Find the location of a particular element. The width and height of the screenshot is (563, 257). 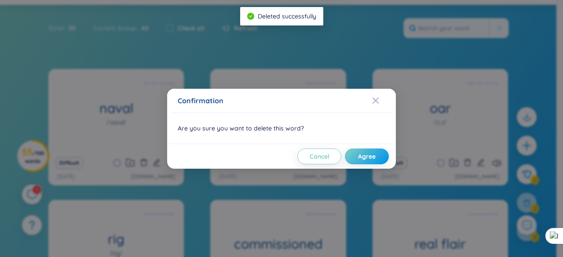

span: Deleted successfully is located at coordinates (287, 16).